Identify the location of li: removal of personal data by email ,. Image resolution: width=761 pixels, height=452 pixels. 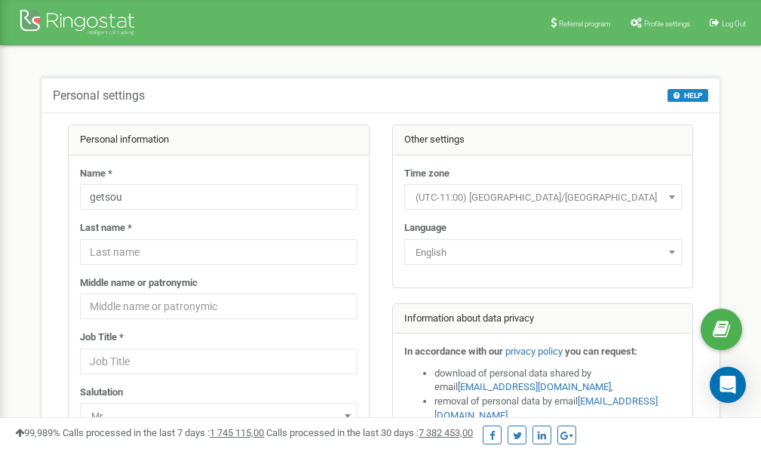
(558, 408).